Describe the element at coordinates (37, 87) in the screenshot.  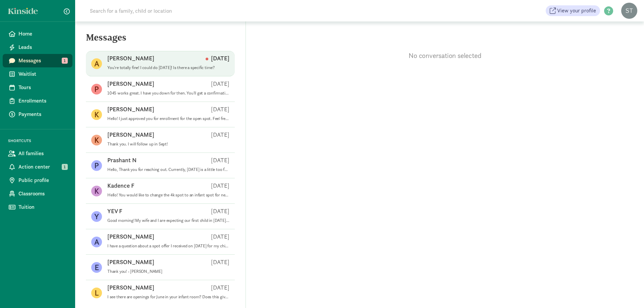
I see `a: Tours` at that location.